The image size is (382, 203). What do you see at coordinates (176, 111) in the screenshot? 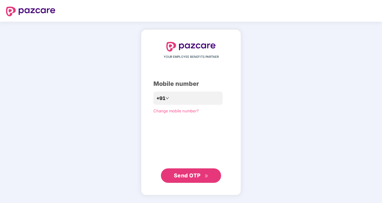
I see `span: Change mobile number?` at bounding box center [176, 111].